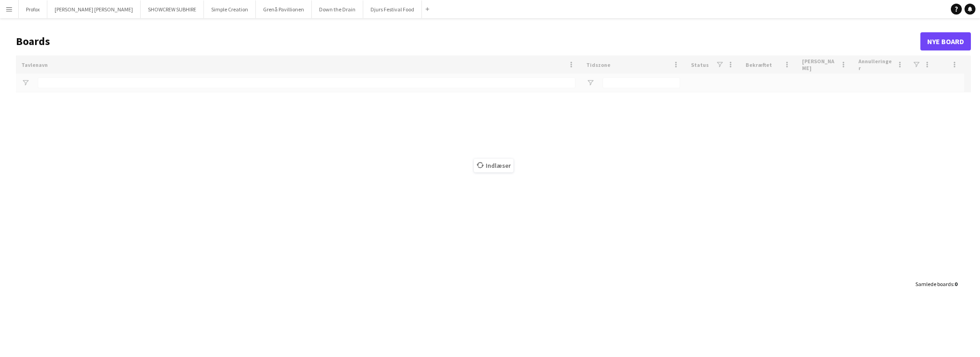  Describe the element at coordinates (956, 284) in the screenshot. I see `span: 0` at that location.